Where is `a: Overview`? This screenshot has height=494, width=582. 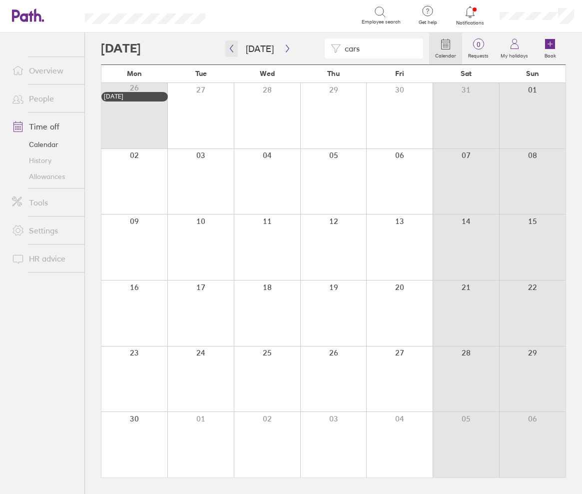
a: Overview is located at coordinates (44, 70).